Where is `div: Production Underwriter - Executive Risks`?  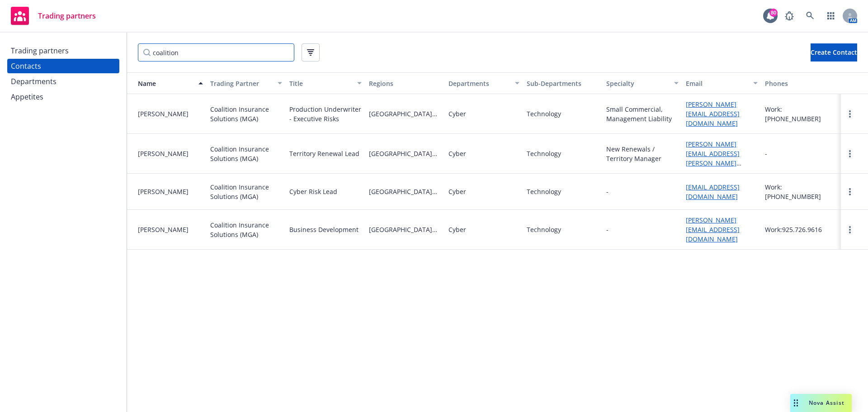
div: Production Underwriter - Executive Risks is located at coordinates (325, 114).